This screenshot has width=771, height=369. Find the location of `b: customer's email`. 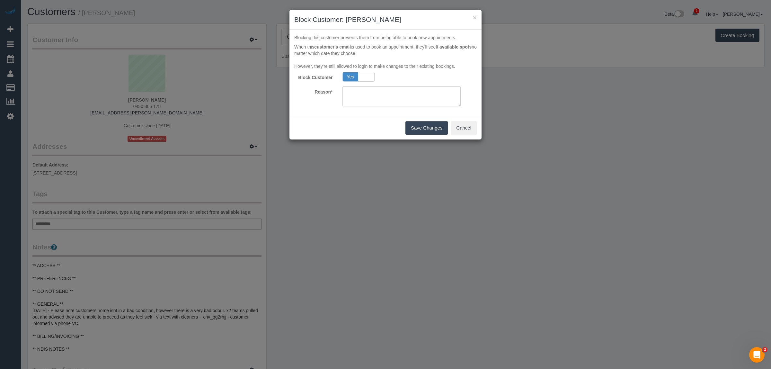

b: customer's email is located at coordinates (332, 47).